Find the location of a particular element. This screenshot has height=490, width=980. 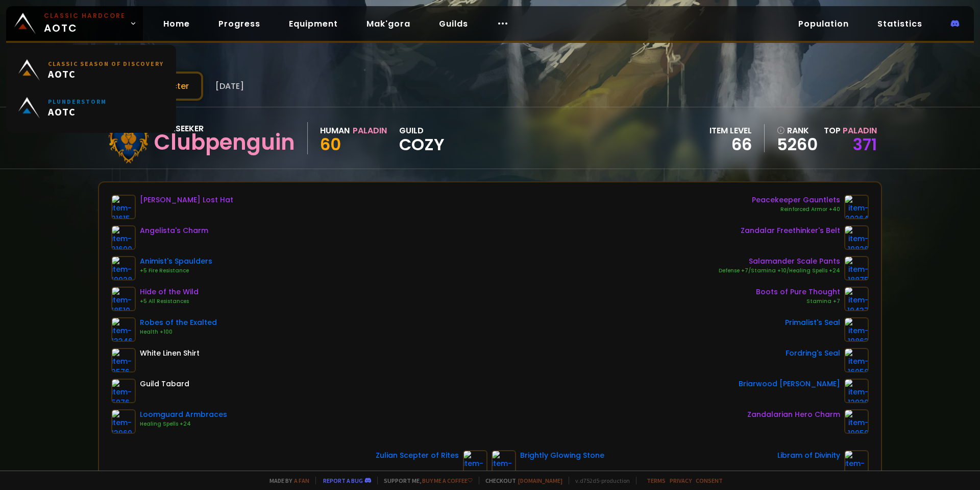

a: Classic Season of DiscoveryAOTC is located at coordinates (91, 70).